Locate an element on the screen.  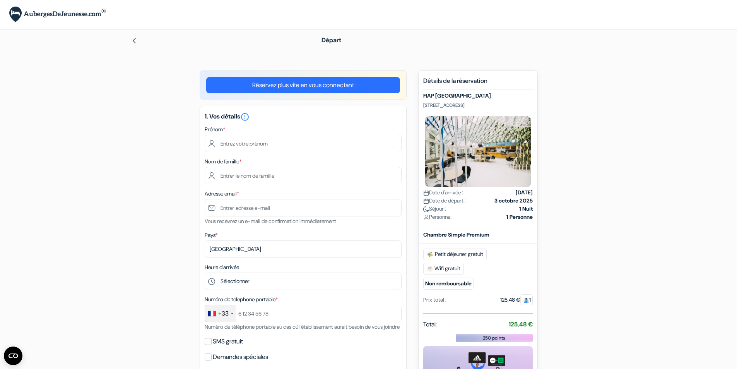
span: 1 is located at coordinates (527, 299).